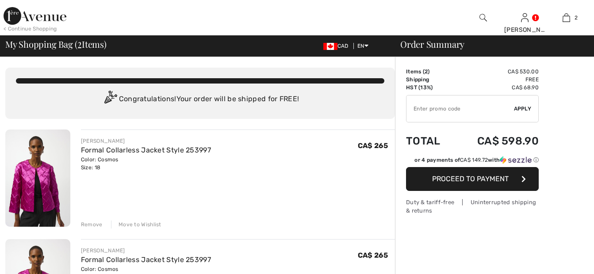  Describe the element at coordinates (474, 160) in the screenshot. I see `span: CA$ 149.72` at that location.